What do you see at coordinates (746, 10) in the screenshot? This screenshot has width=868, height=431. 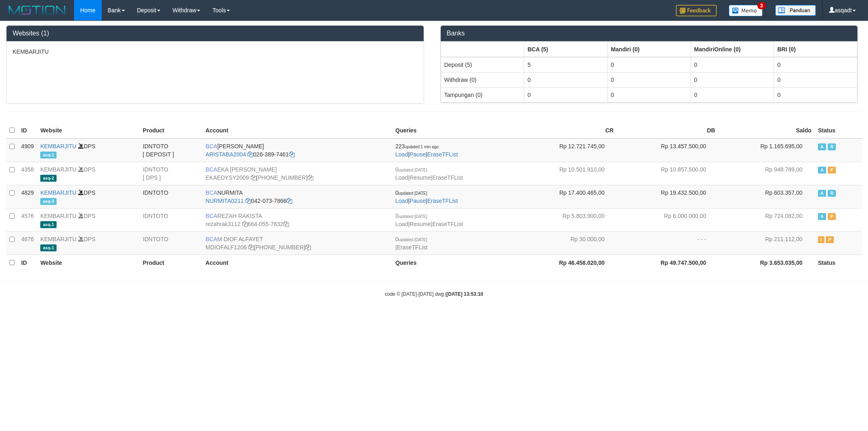 I see `img: Button%20Memo.svg` at bounding box center [746, 10].